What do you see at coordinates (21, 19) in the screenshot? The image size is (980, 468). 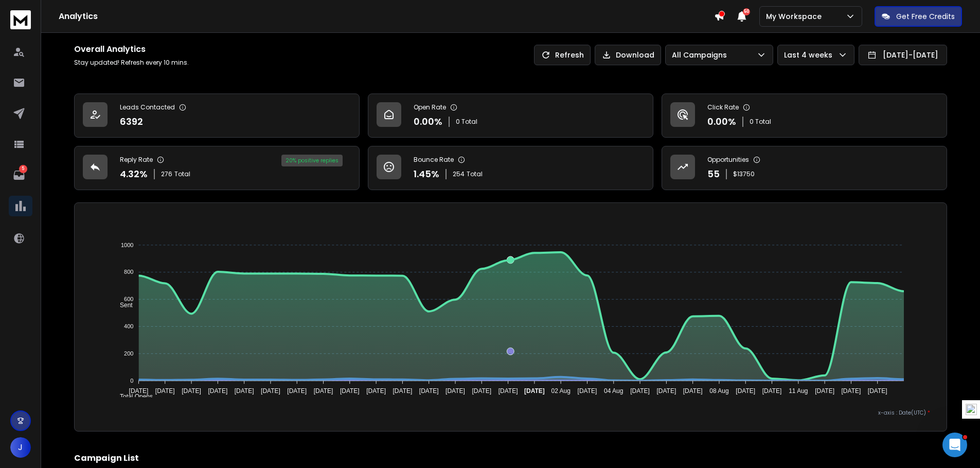 I see `img: logo` at bounding box center [21, 19].